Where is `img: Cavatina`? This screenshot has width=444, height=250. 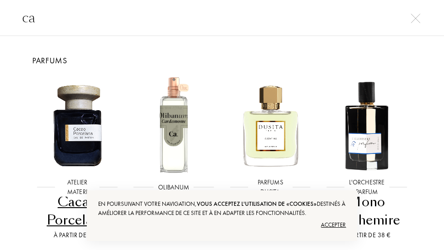 img: Cavatina is located at coordinates (270, 125).